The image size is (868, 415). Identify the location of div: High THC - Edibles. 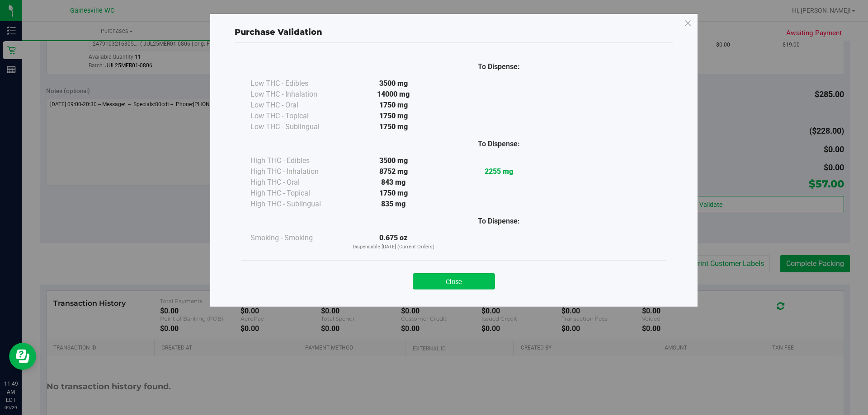
(296, 161).